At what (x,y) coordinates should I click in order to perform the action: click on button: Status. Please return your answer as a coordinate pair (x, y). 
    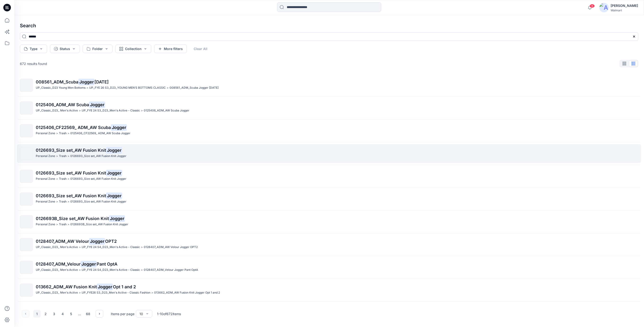
    Looking at the image, I should click on (65, 49).